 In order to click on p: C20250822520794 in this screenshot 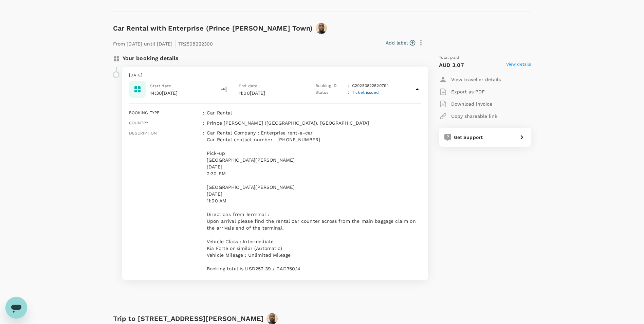, I will do `click(371, 86)`.